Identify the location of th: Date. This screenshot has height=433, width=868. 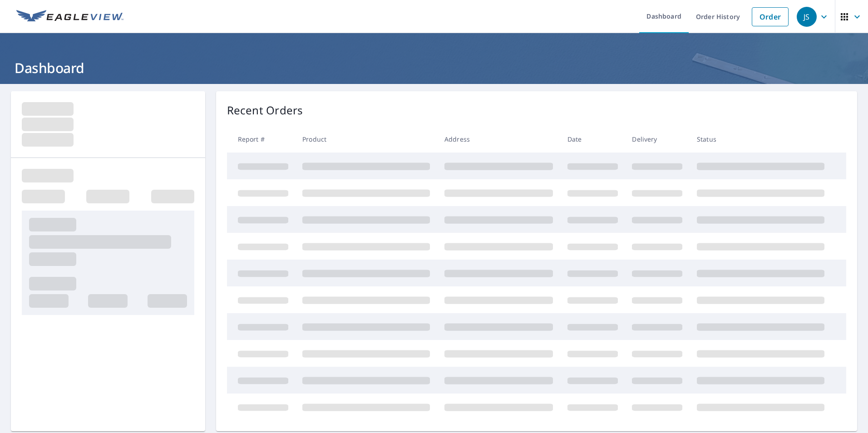
(593, 139).